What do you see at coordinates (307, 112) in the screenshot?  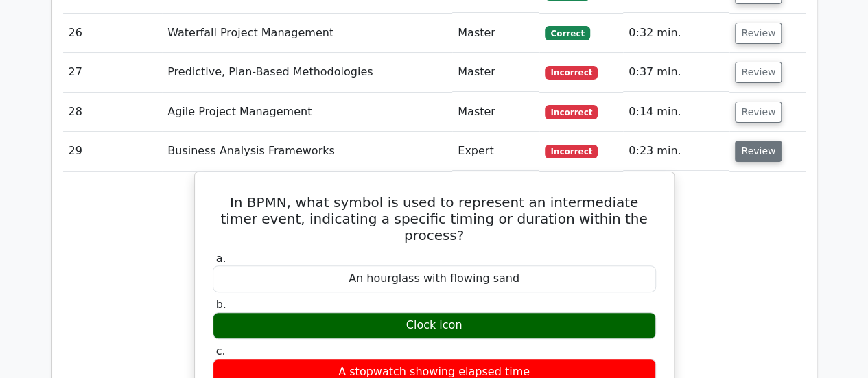 I see `td: Agile Project Management` at bounding box center [307, 112].